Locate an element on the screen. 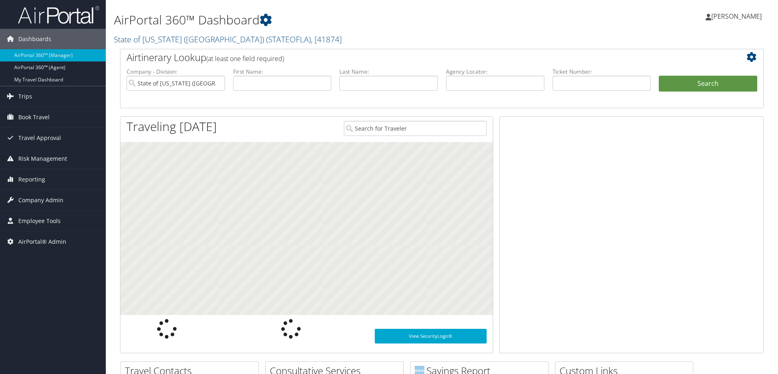 The image size is (778, 374). a: View SecurityLogic® is located at coordinates (430, 336).